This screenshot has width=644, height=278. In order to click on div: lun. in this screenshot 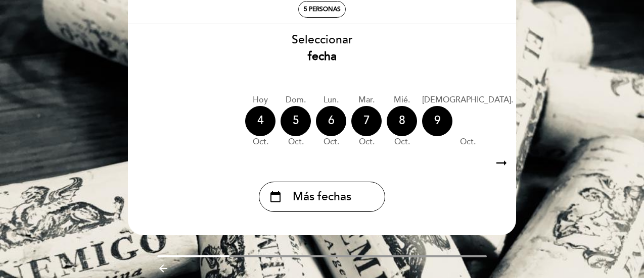, I will do `click(331, 100)`.